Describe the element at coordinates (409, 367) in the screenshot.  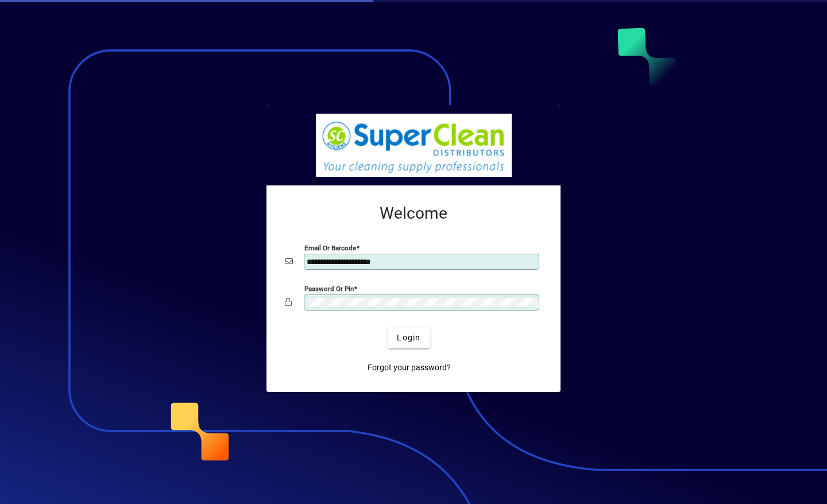
I see `span: Forgot your password?` at that location.